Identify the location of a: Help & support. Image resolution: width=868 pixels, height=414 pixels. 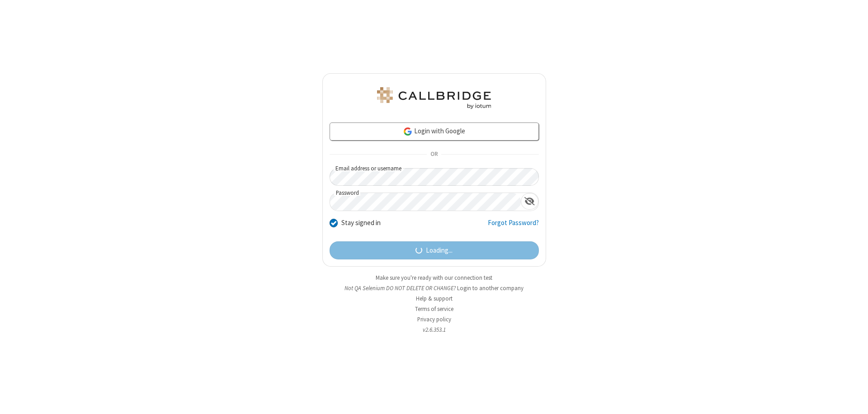
(434, 298).